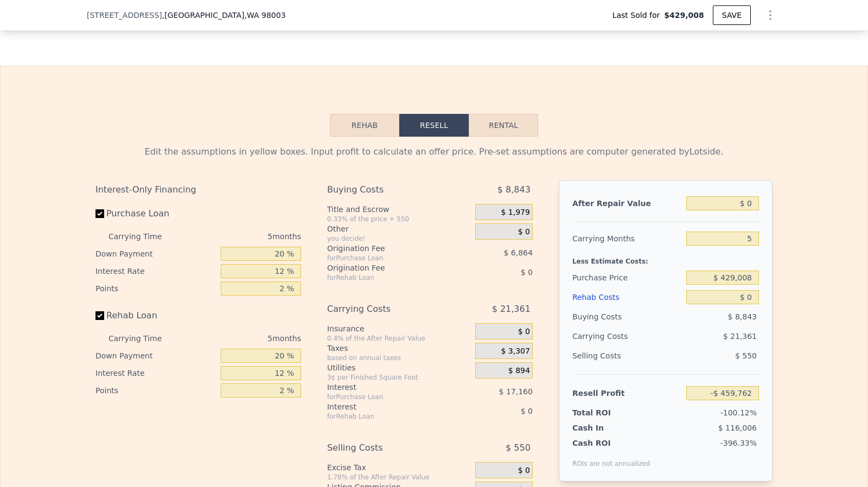 This screenshot has height=487, width=868. What do you see at coordinates (666, 258) in the screenshot?
I see `div: Less Estimate Costs:` at bounding box center [666, 258].